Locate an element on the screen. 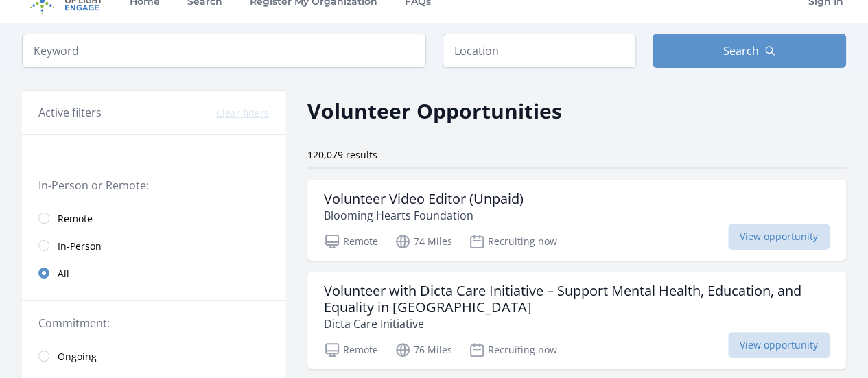 The height and width of the screenshot is (378, 868). span: All is located at coordinates (63, 273).